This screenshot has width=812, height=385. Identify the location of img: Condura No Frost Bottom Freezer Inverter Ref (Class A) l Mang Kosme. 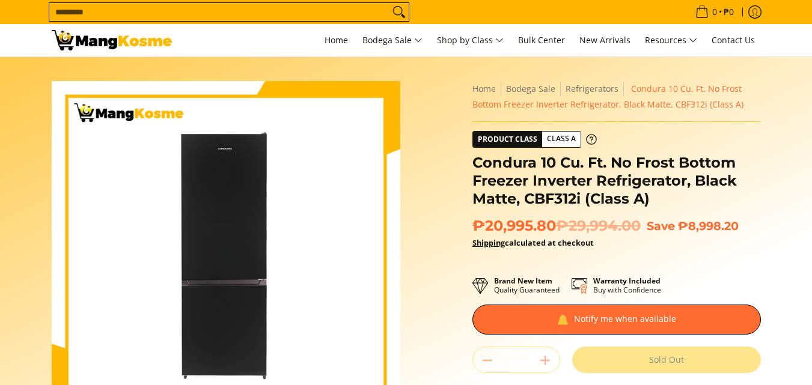
(112, 40).